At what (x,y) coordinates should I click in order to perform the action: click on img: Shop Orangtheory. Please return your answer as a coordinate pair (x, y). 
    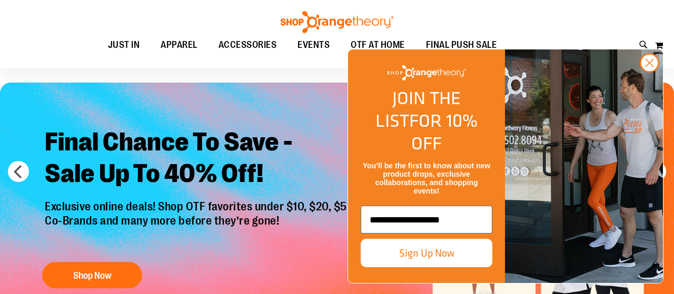
    Looking at the image, I should click on (584, 166).